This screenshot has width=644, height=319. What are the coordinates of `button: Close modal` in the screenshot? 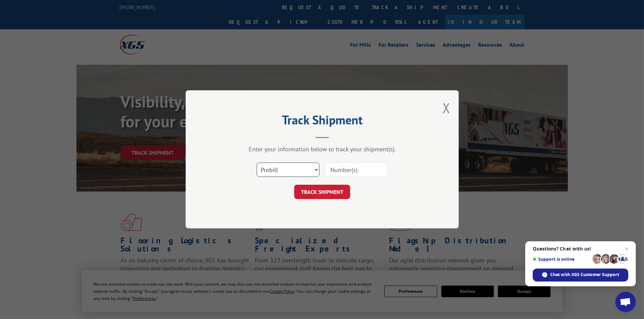 It's located at (447, 108).